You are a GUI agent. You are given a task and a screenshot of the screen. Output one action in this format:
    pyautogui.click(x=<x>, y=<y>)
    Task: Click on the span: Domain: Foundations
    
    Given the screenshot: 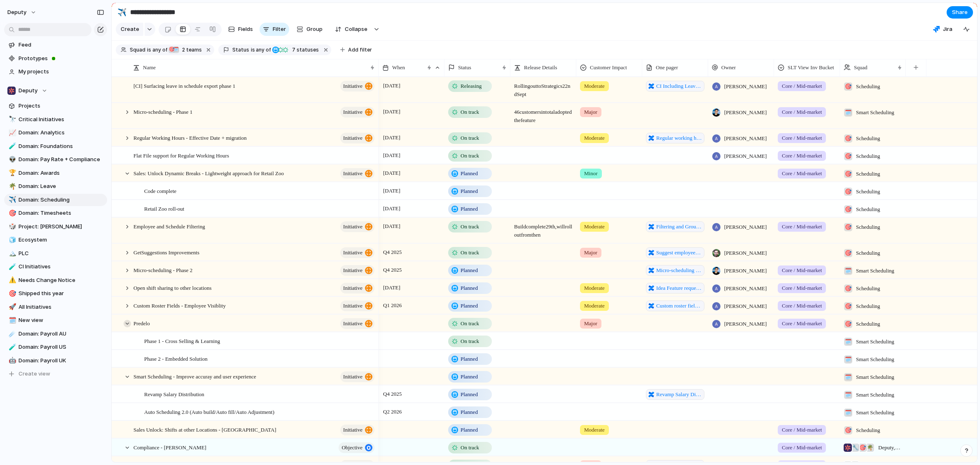 What is the action you would take?
    pyautogui.click(x=62, y=147)
    